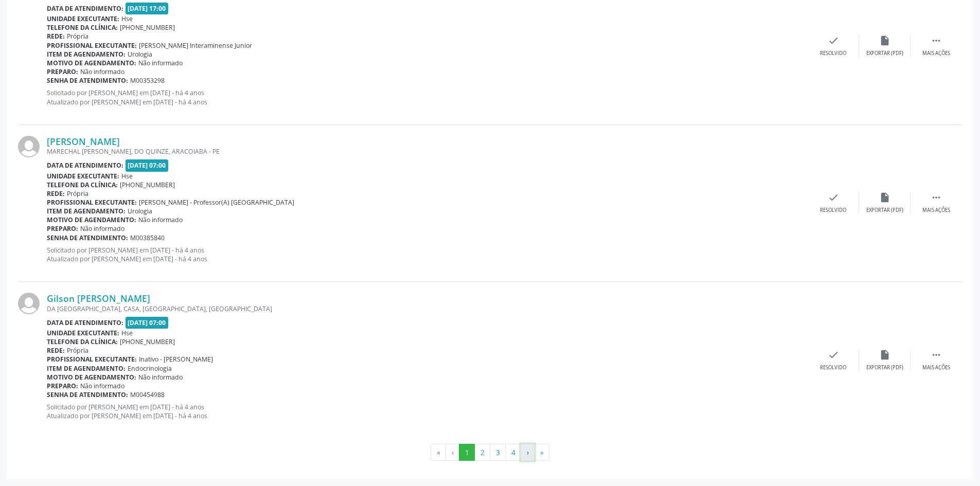  What do you see at coordinates (490, 452) in the screenshot?
I see `ul: Pagination` at bounding box center [490, 452].